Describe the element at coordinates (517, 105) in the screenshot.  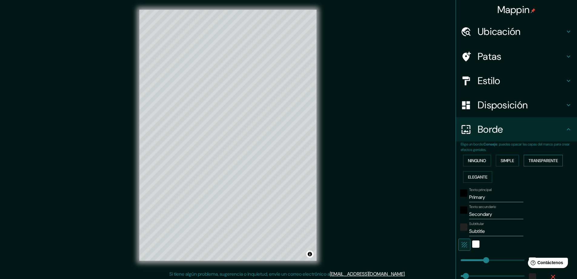
I see `div: Disposición` at that location.